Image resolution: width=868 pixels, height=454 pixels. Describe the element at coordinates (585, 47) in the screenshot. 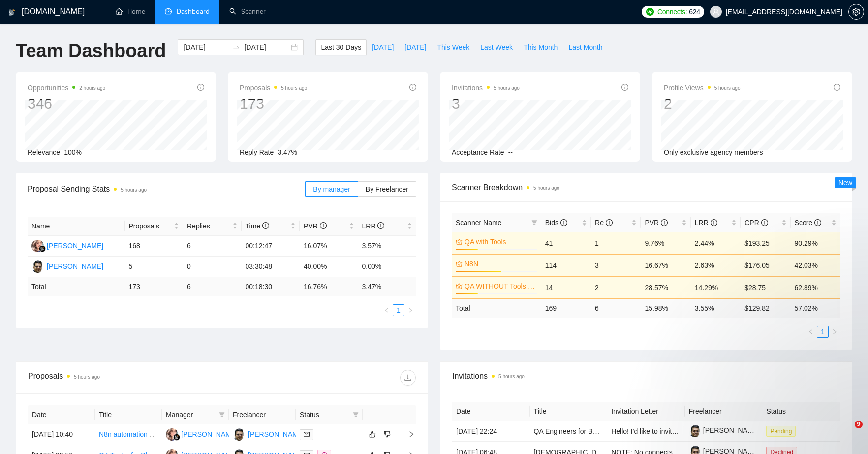

I see `button: Last Month` at that location.